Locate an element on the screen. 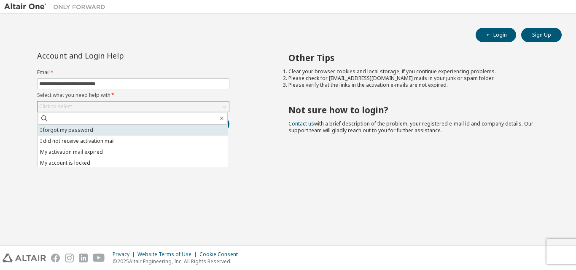  img: instagram.svg is located at coordinates (69, 258).